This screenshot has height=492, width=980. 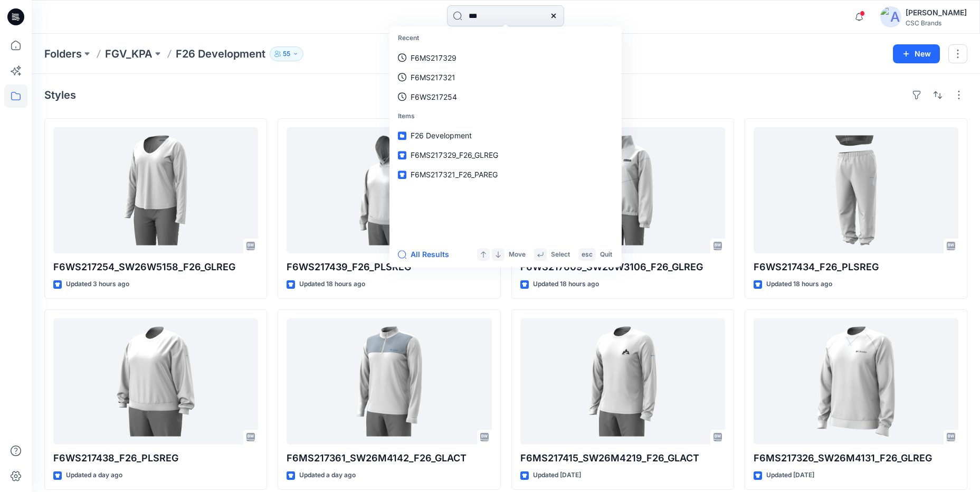 What do you see at coordinates (389, 267) in the screenshot?
I see `p: F6WS217439_F26_PLSREG` at bounding box center [389, 267].